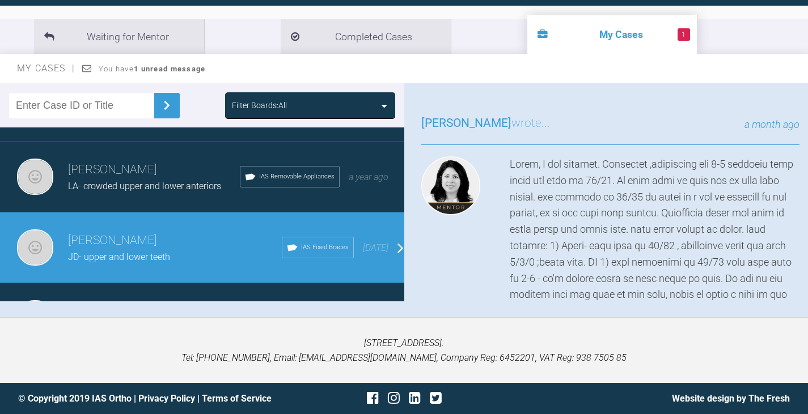  I want to click on span: IAS Fixed Braces, so click(325, 248).